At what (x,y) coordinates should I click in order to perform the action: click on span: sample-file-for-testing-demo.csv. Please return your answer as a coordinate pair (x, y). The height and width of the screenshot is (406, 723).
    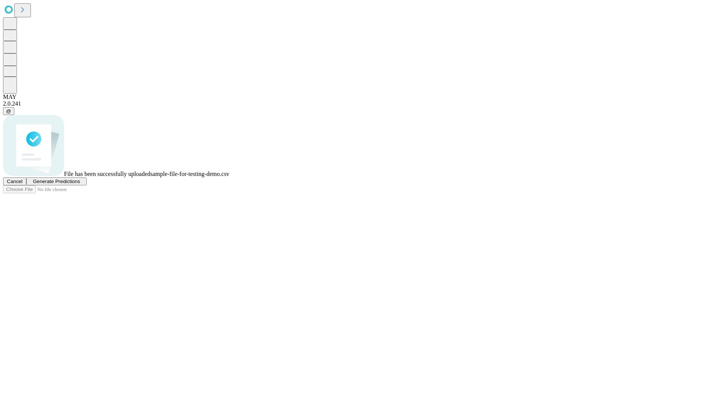
    Looking at the image, I should click on (190, 174).